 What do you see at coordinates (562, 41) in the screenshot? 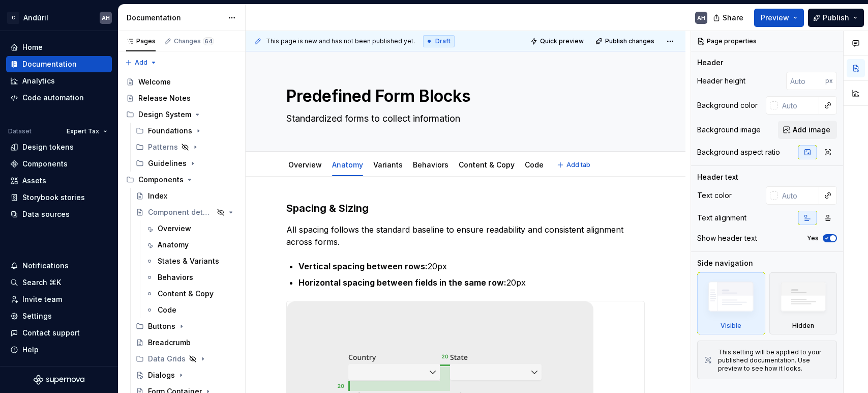
I see `span: Quick preview` at bounding box center [562, 41].